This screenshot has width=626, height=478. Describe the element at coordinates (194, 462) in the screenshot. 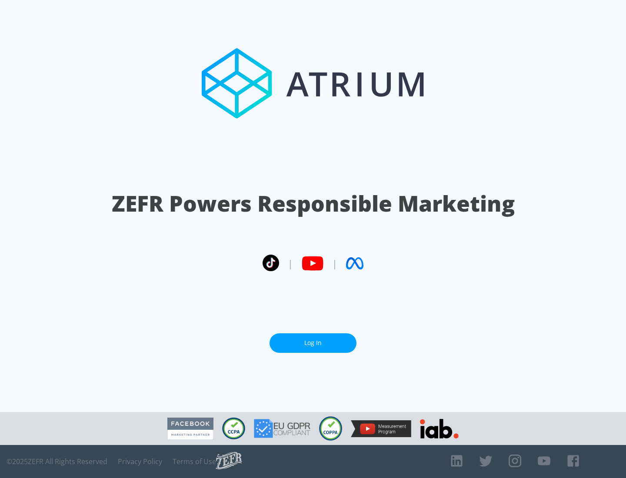

I see `a: Terms of Use` at that location.